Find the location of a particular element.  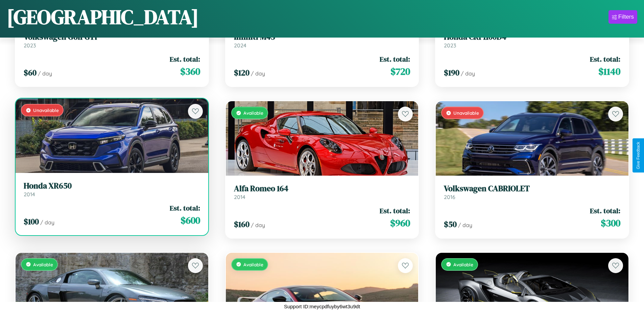

span: $ 50 is located at coordinates (450, 224).